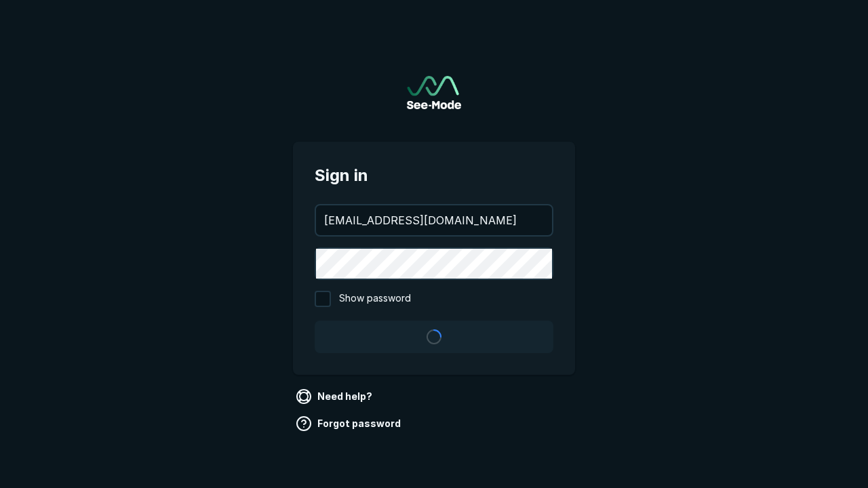 The width and height of the screenshot is (868, 488). What do you see at coordinates (434, 176) in the screenshot?
I see `span: Sign in` at bounding box center [434, 176].